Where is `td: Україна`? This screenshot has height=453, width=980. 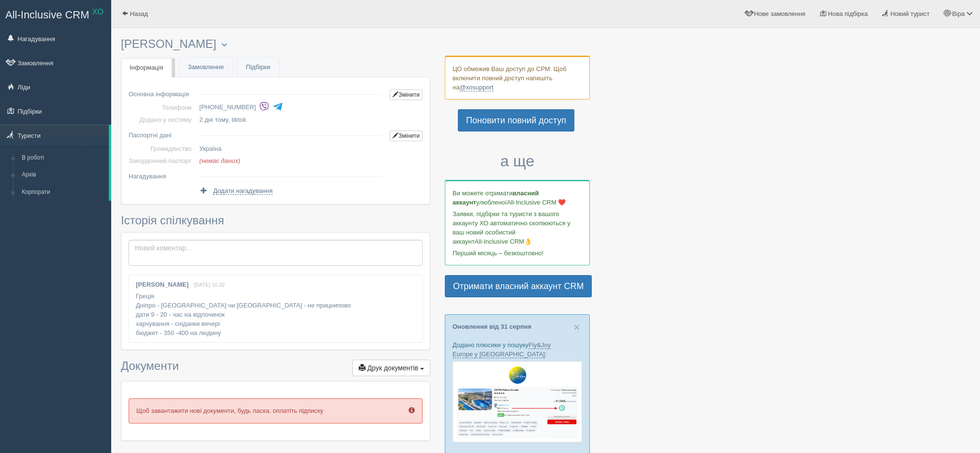
td: Україна is located at coordinates (290, 149).